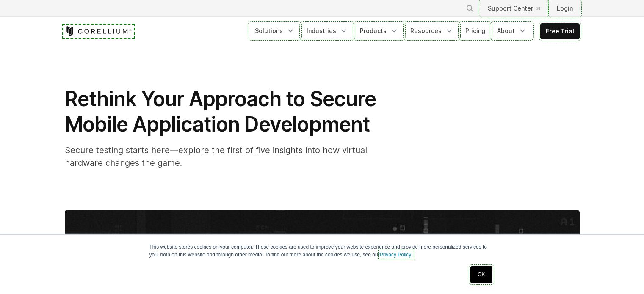 The height and width of the screenshot is (294, 644). I want to click on a: Login, so click(565, 8).